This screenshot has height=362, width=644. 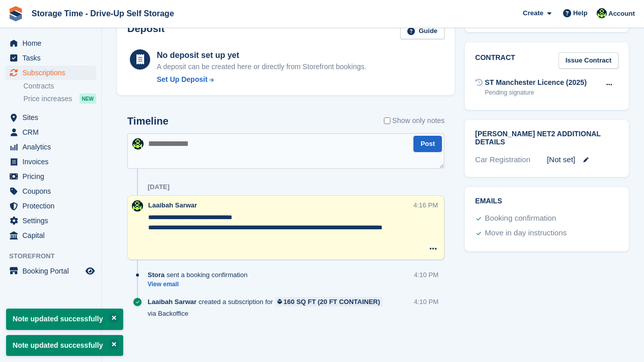 I want to click on a: Preview store, so click(x=91, y=272).